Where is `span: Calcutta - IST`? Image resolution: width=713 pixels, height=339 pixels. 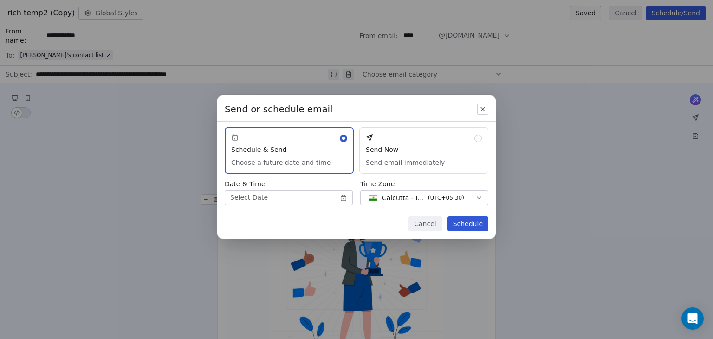
span: Calcutta - IST is located at coordinates (403, 198).